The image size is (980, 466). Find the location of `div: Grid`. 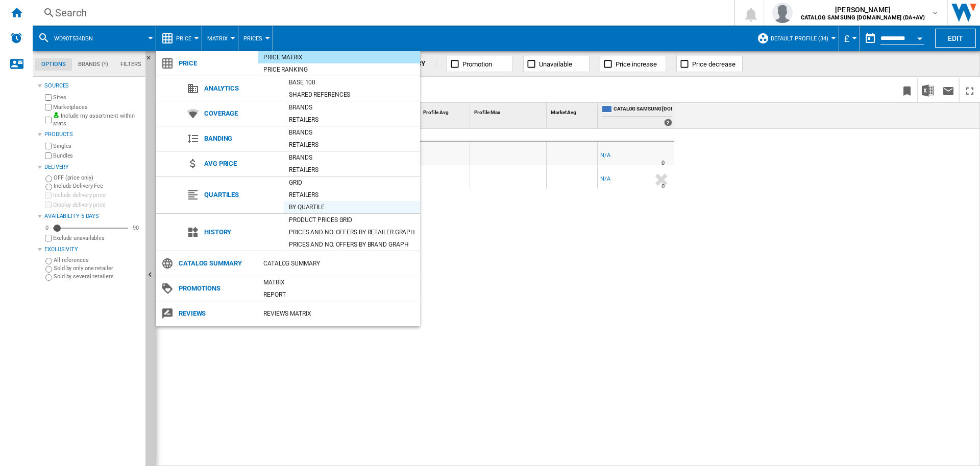

div: Grid is located at coordinates (352, 183).